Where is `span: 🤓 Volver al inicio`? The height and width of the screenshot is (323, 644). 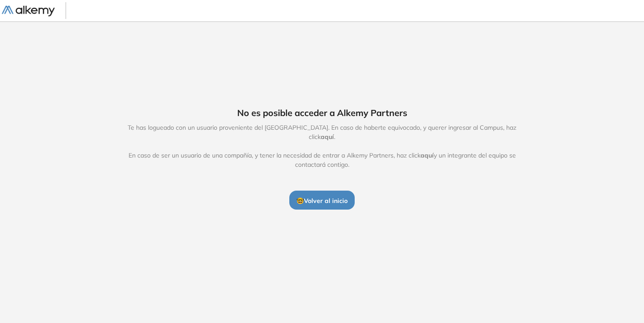
span: 🤓 Volver al inicio is located at coordinates (322, 201).